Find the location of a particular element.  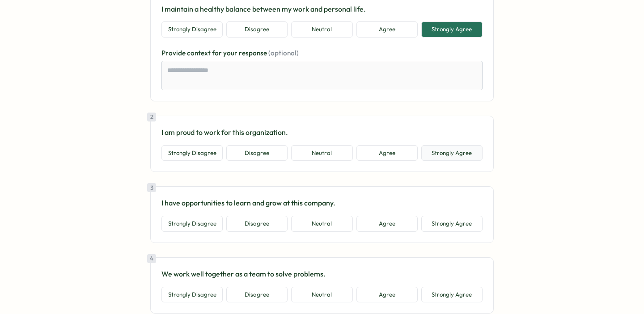

p: I have opportunities to learn and grow at this company. is located at coordinates (322, 203).